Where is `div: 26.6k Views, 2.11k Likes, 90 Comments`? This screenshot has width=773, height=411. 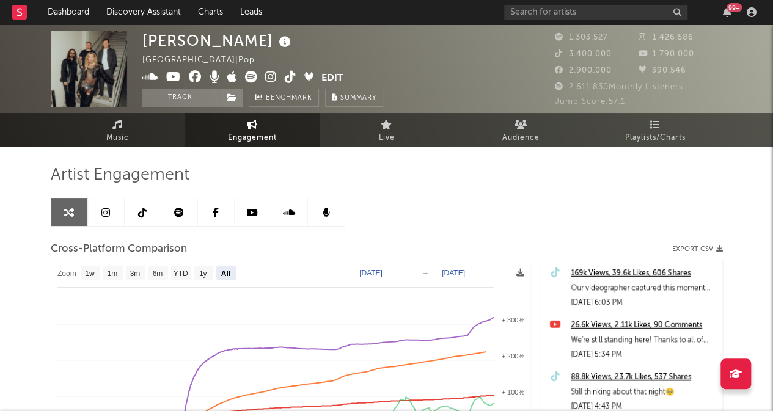 div: 26.6k Views, 2.11k Likes, 90 Comments is located at coordinates (643, 326).